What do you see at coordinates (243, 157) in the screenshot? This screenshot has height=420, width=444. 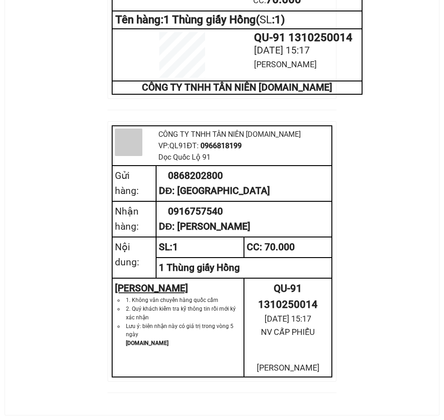 I see `div: Dọc Quốc Lộ 91` at bounding box center [243, 157].